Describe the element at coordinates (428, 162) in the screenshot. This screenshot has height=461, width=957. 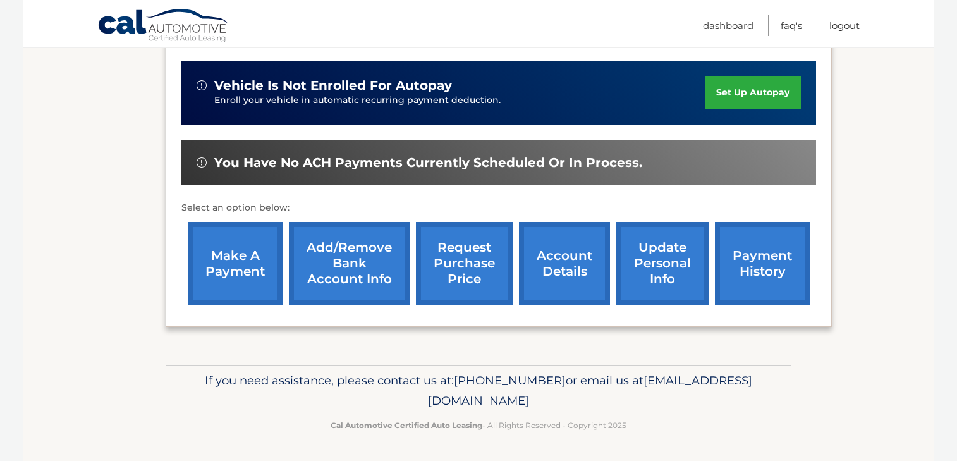
I see `span: You have no ACH payments currently scheduled or in process.` at that location.